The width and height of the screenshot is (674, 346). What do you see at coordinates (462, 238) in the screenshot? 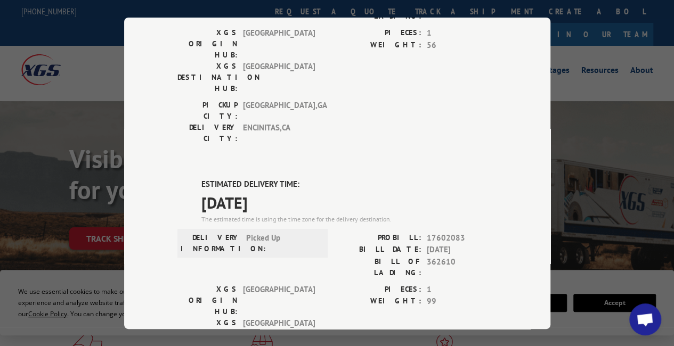
I see `span: 17602083` at bounding box center [462, 238].